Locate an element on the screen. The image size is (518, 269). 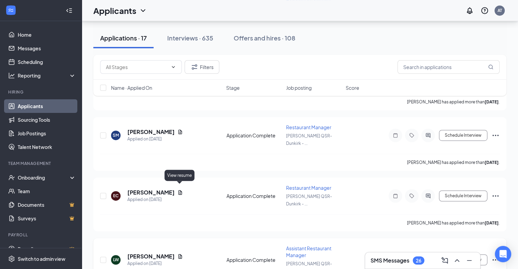
button: ComposeMessage is located at coordinates (445, 261).